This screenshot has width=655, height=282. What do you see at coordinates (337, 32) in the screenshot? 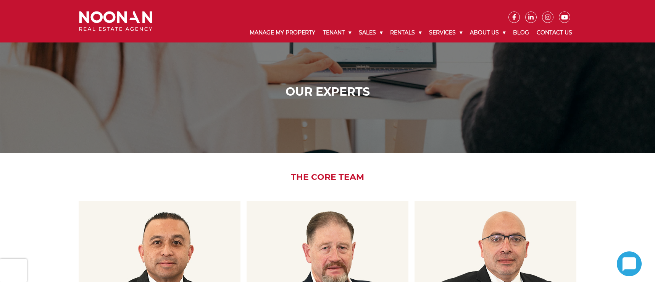
I see `a: Tenant` at bounding box center [337, 32].